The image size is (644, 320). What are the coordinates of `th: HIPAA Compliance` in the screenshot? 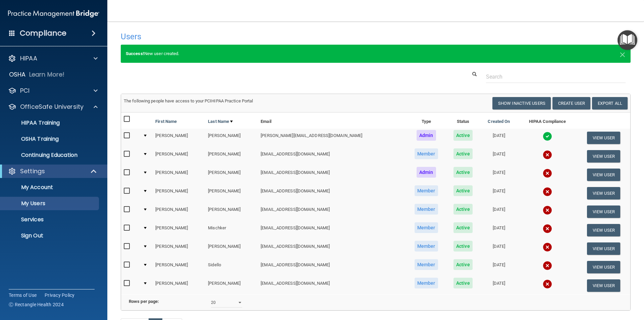 It's located at (547, 120).